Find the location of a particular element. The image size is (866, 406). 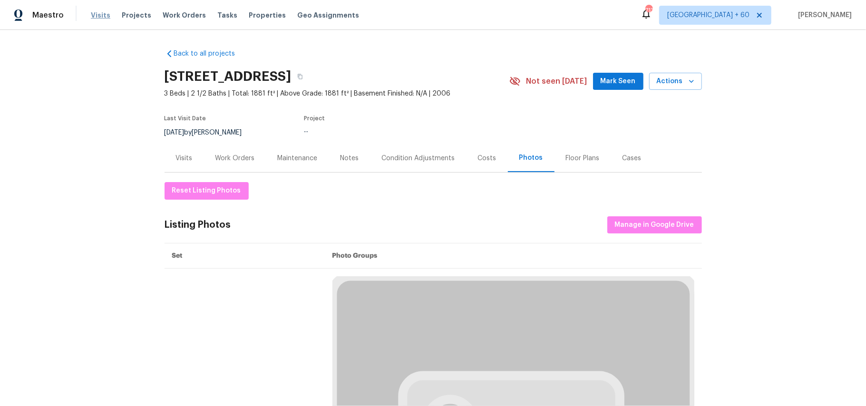

span: Project is located at coordinates (315, 118).